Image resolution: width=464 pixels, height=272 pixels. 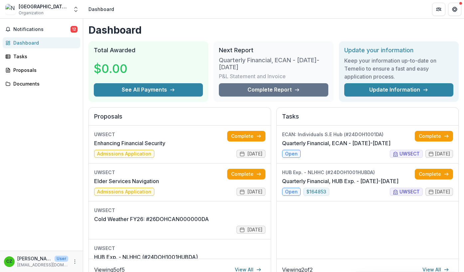 What do you see at coordinates (273, 50) in the screenshot?
I see `h2: Next Report` at bounding box center [273, 50].